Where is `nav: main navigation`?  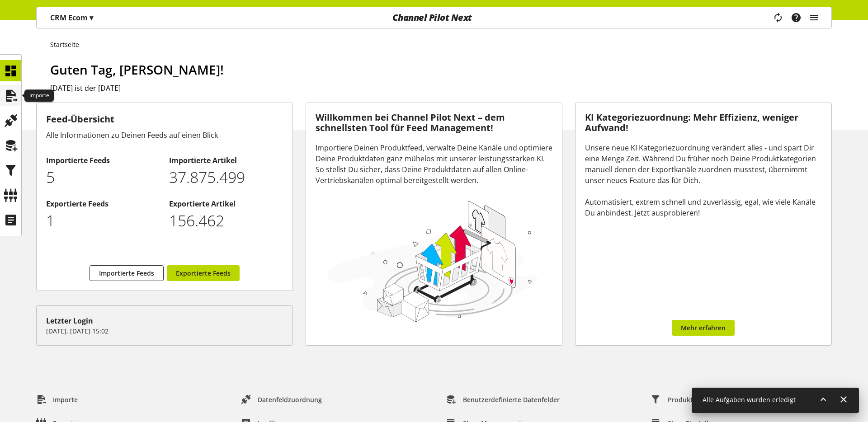
nav: main navigation is located at coordinates (434, 18).